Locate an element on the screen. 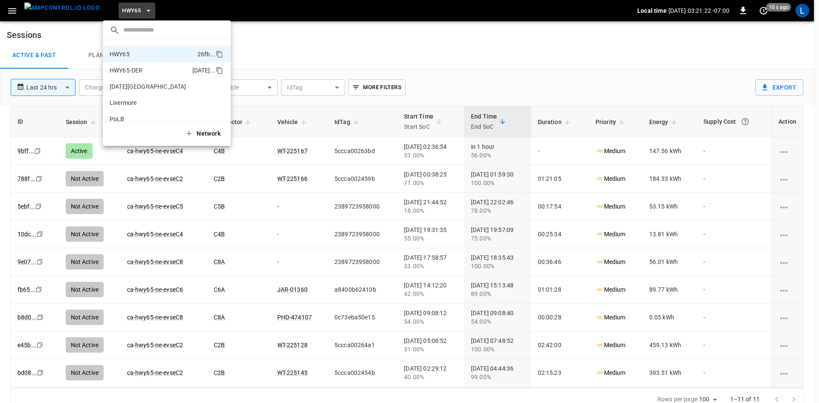  p: PoLB is located at coordinates (151, 119).